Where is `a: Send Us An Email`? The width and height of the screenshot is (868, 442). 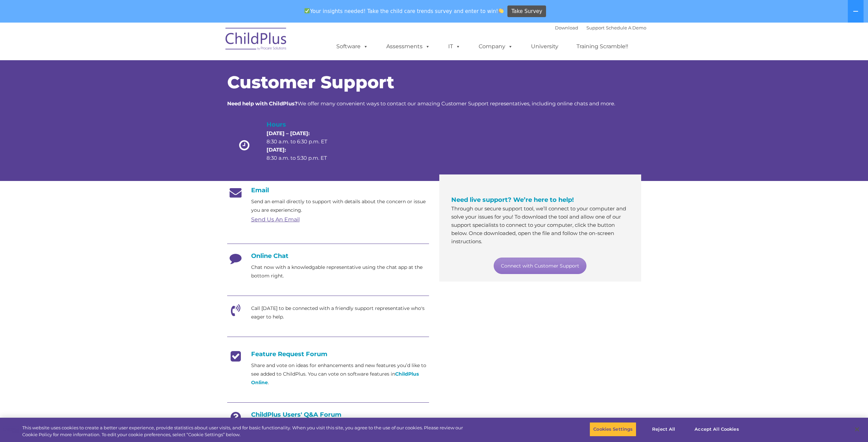
a: Send Us An Email is located at coordinates (275, 219).